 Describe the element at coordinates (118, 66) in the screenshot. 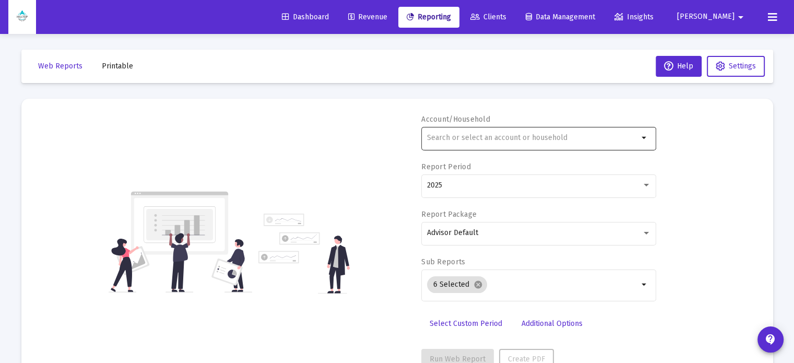

I see `span: Printable` at that location.